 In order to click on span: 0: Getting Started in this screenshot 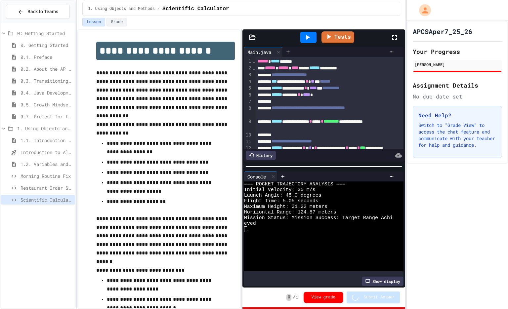, I will do `click(45, 33)`.